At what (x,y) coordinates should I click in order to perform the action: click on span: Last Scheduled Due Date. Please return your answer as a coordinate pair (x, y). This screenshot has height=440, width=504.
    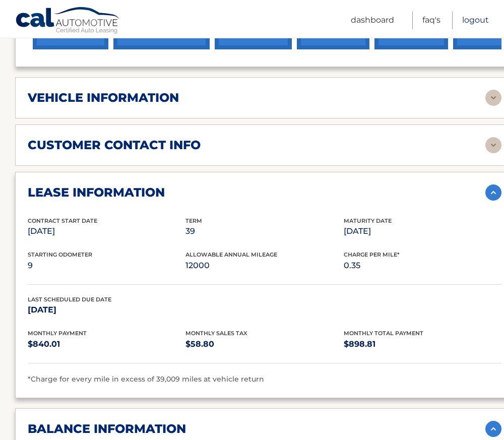
    Looking at the image, I should click on (70, 300).